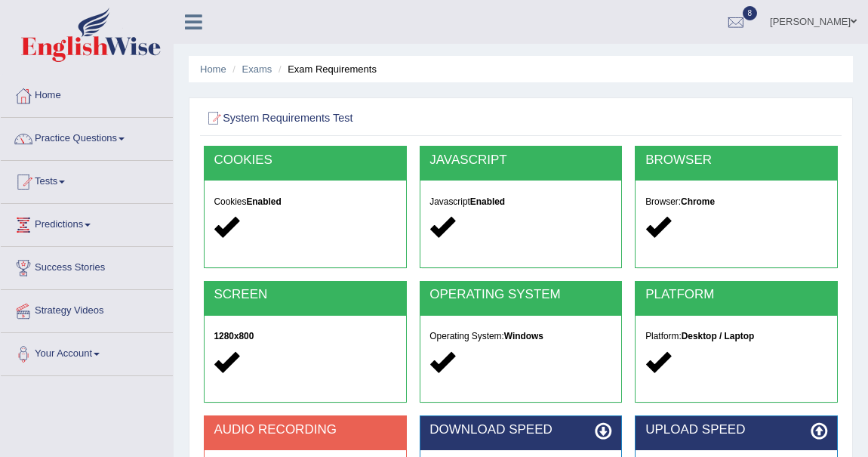 This screenshot has height=457, width=868. I want to click on strong: 1280x800, so click(233, 336).